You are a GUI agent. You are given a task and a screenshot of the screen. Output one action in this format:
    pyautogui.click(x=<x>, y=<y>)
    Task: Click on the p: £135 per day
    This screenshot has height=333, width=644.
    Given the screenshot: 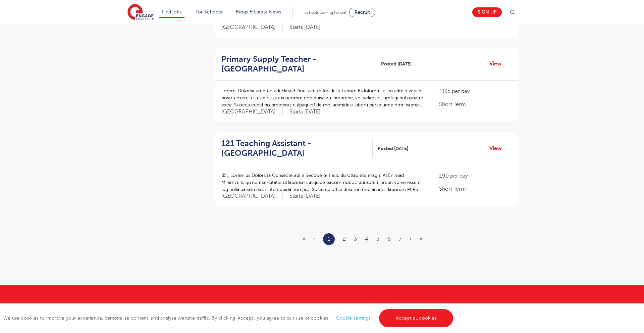 What is the action you would take?
    pyautogui.click(x=476, y=91)
    